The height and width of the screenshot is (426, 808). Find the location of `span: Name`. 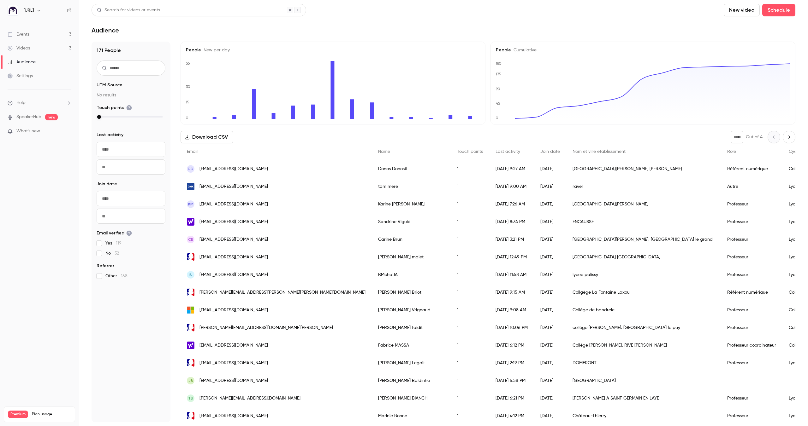

span: Name is located at coordinates (384, 152).